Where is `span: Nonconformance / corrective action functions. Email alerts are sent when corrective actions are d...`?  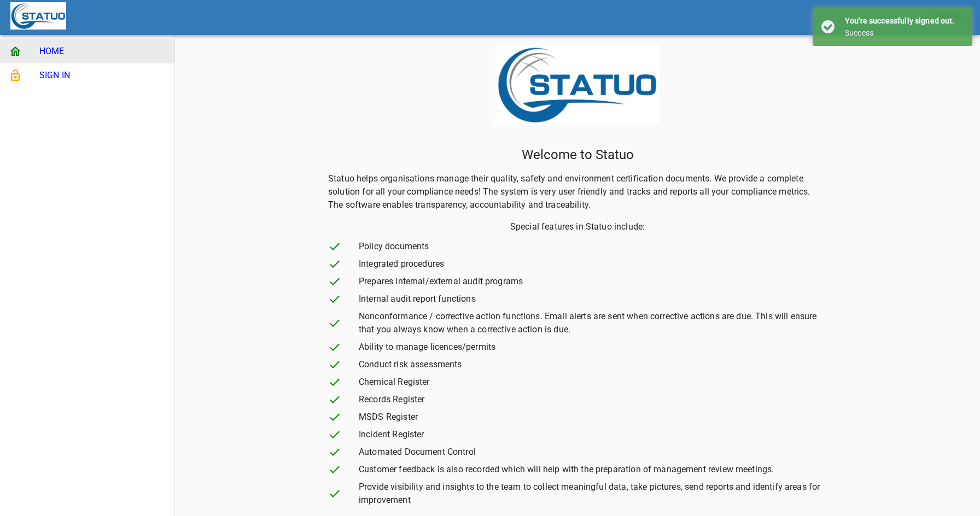
span: Nonconformance / corrective action functions. Email alerts are sent when corrective actions are d... is located at coordinates (593, 323).